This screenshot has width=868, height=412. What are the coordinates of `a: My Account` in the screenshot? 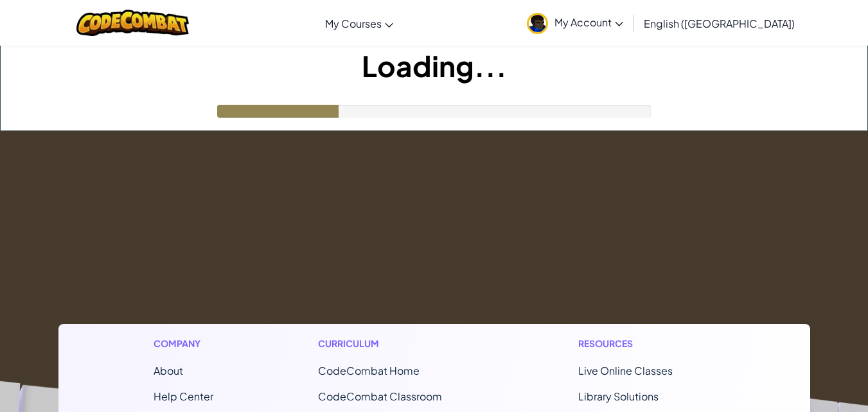 It's located at (575, 23).